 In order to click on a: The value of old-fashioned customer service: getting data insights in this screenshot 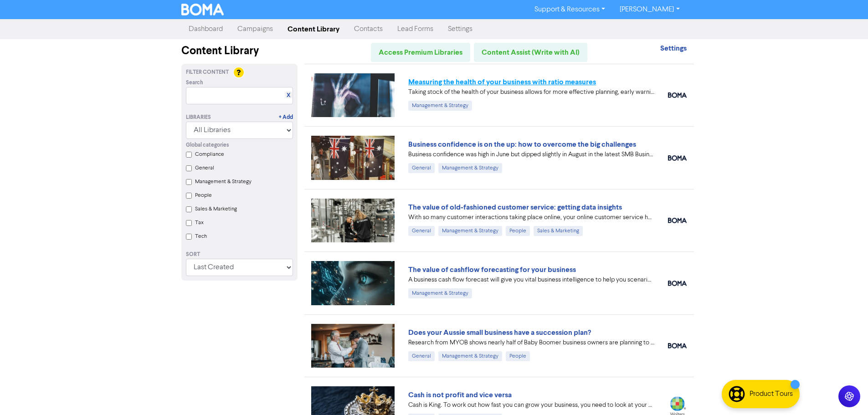, I will do `click(515, 207)`.